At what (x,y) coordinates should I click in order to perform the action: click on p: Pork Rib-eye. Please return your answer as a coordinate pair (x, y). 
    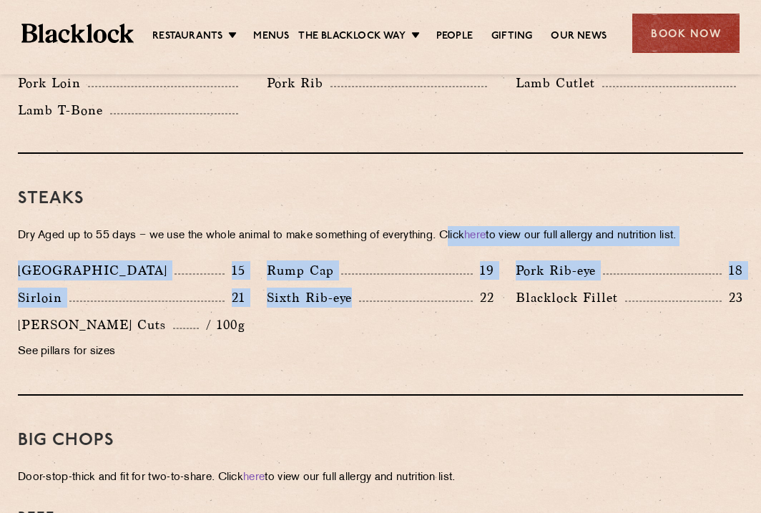
    Looking at the image, I should click on (559, 270).